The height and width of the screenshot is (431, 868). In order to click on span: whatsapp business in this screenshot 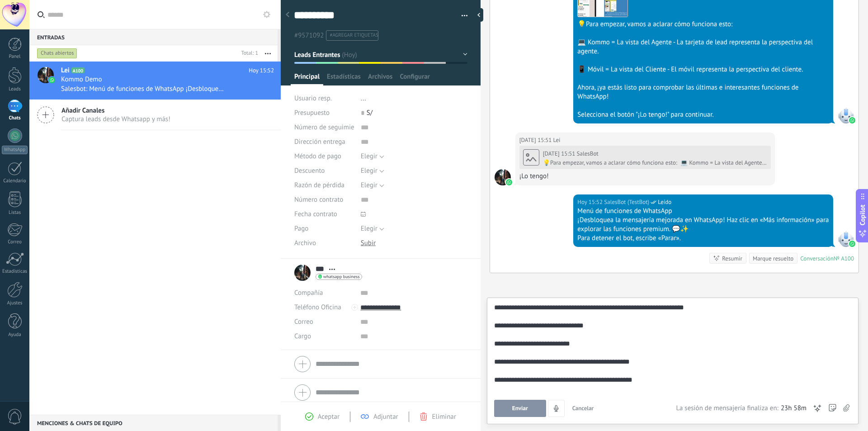, I will do `click(341, 277)`.